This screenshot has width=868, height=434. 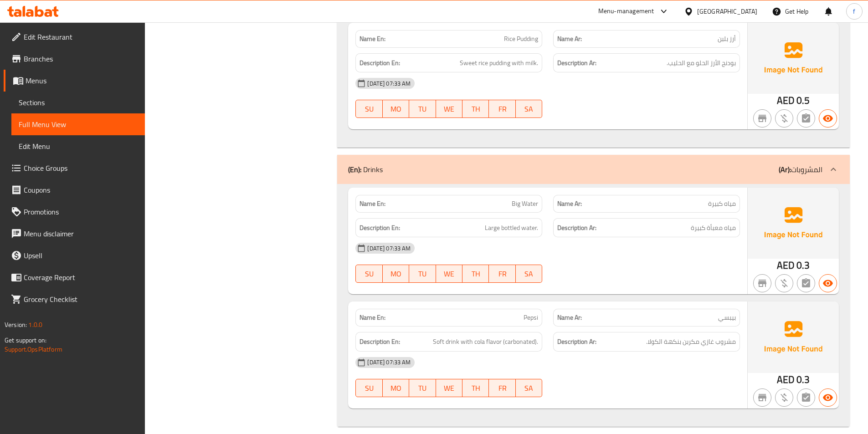 I want to click on b: (Ar):, so click(x=785, y=170).